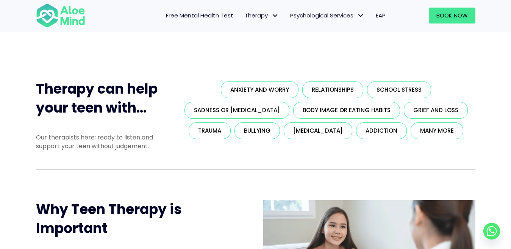  I want to click on span: School stress, so click(399, 89).